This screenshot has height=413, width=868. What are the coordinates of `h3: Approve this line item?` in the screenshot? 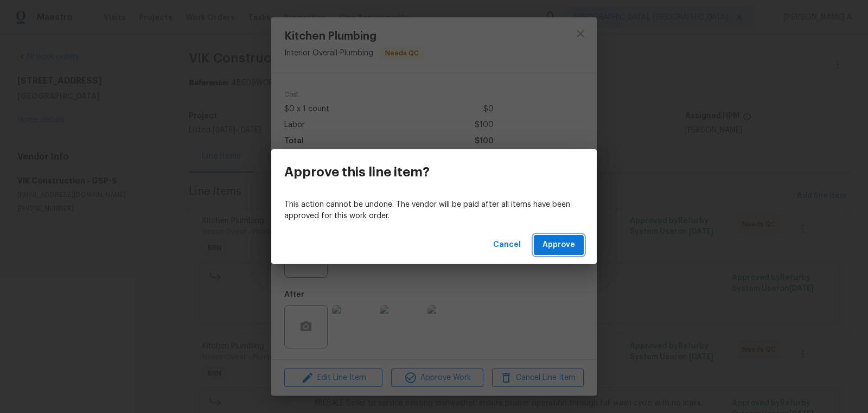 It's located at (357, 172).